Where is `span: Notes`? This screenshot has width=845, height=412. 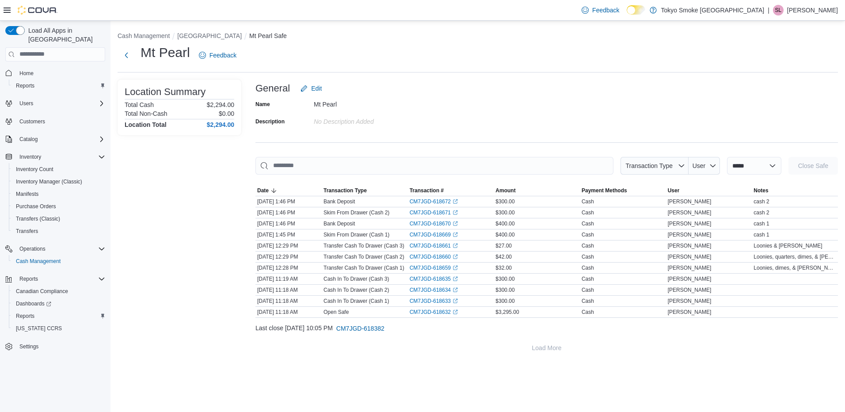 span: Notes is located at coordinates (760, 190).